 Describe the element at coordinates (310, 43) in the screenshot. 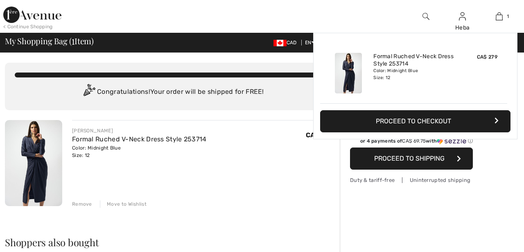

I see `span: EN` at that location.